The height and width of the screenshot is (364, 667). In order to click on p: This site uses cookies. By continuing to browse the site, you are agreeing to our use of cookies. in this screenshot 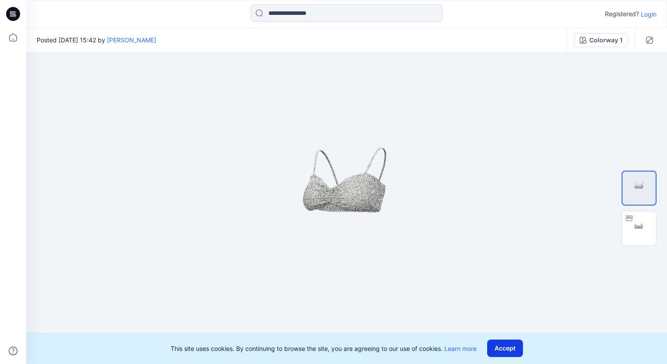, I will do `click(323, 348)`.